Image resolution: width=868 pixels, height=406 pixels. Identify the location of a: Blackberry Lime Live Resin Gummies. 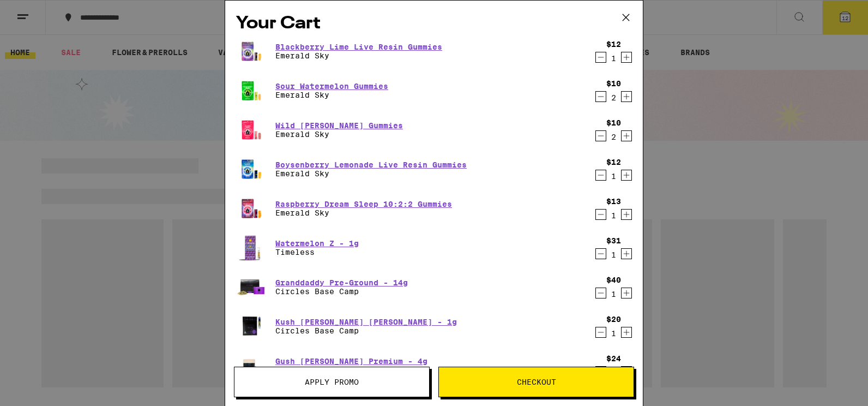
(359, 47).